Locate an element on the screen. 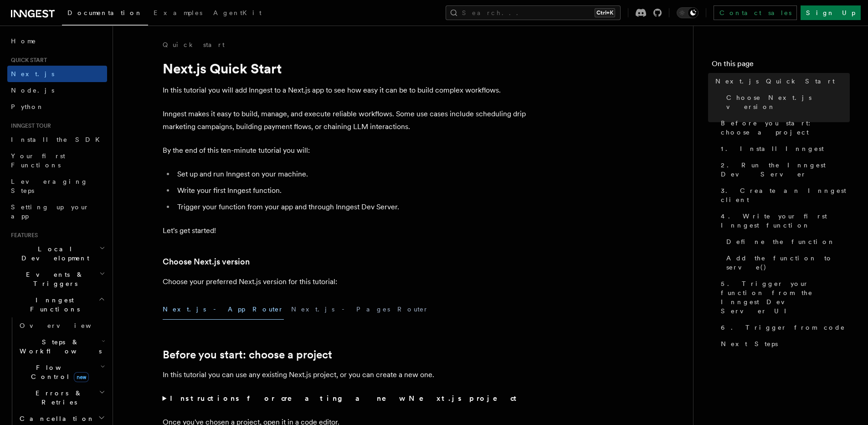 The height and width of the screenshot is (425, 868). span: Leveraging Steps is located at coordinates (49, 186).